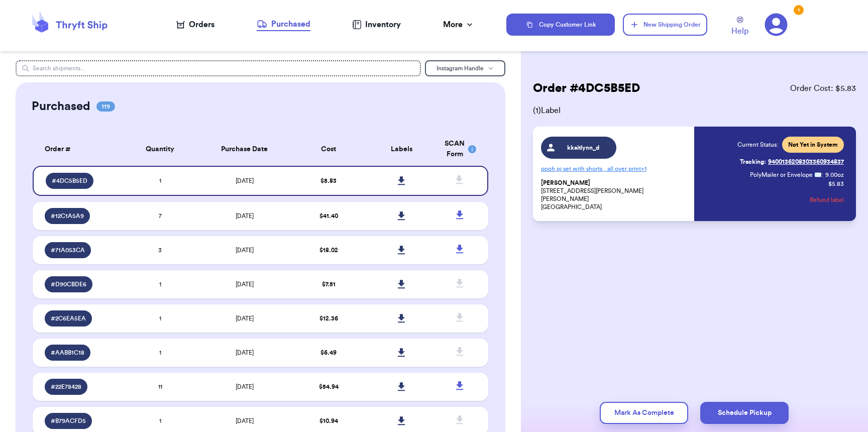 The height and width of the screenshot is (432, 868). Describe the element at coordinates (786, 175) in the screenshot. I see `span: PolyMailer or Envelope ✉️` at that location.